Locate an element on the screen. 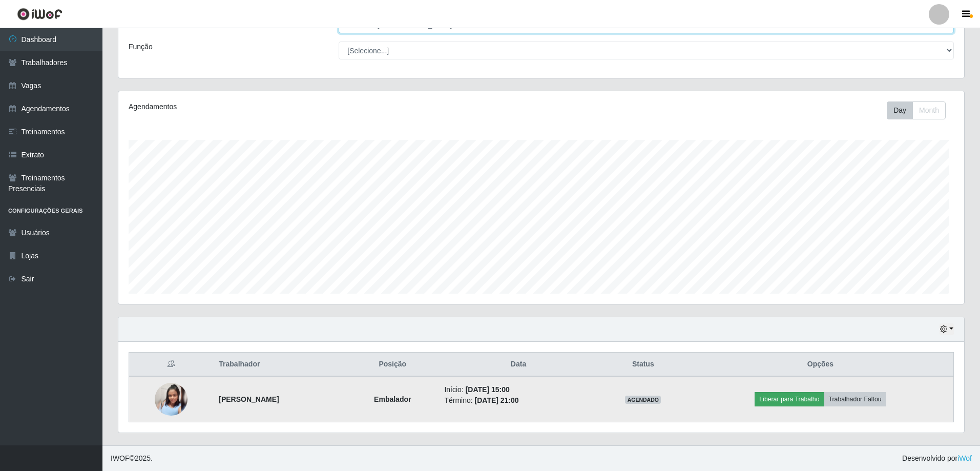  div: First group is located at coordinates (916, 110).